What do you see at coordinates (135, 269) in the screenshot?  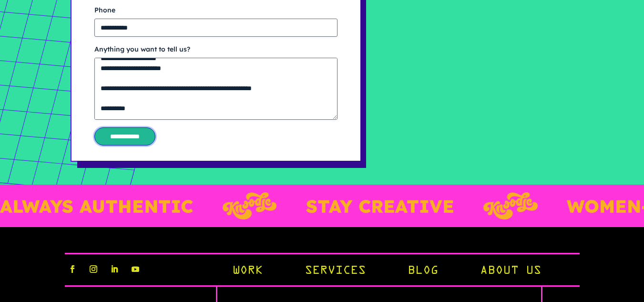 I see `a: youtube` at bounding box center [135, 269].